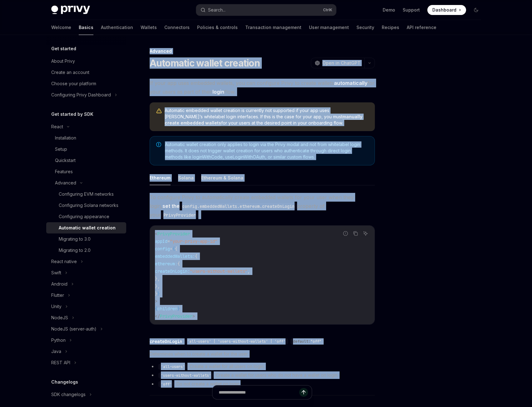  Describe the element at coordinates (117, 28) in the screenshot. I see `a: Authentication` at that location.